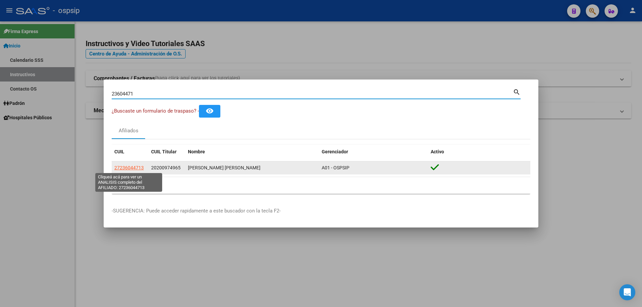  I want to click on span: ¿Buscaste un formulario de traspaso? -, so click(155, 111).